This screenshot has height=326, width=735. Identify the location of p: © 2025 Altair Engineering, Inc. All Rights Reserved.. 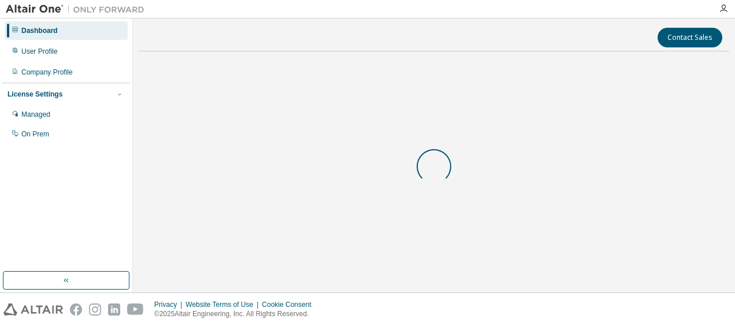
(236, 314).